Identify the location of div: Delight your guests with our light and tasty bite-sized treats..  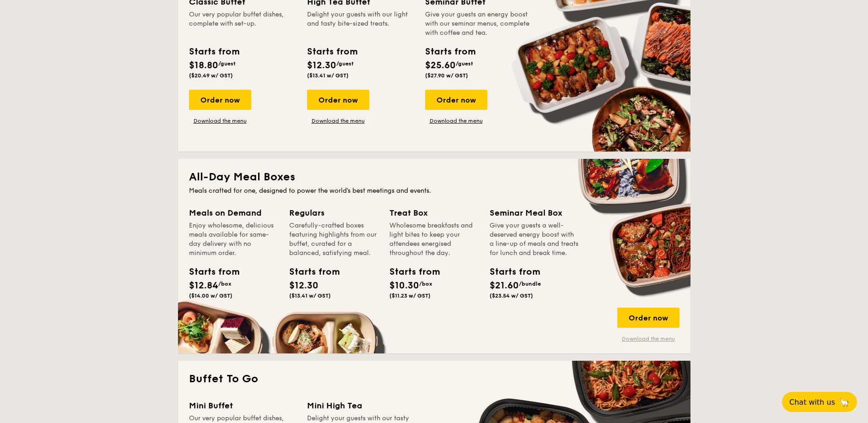
(360, 24).